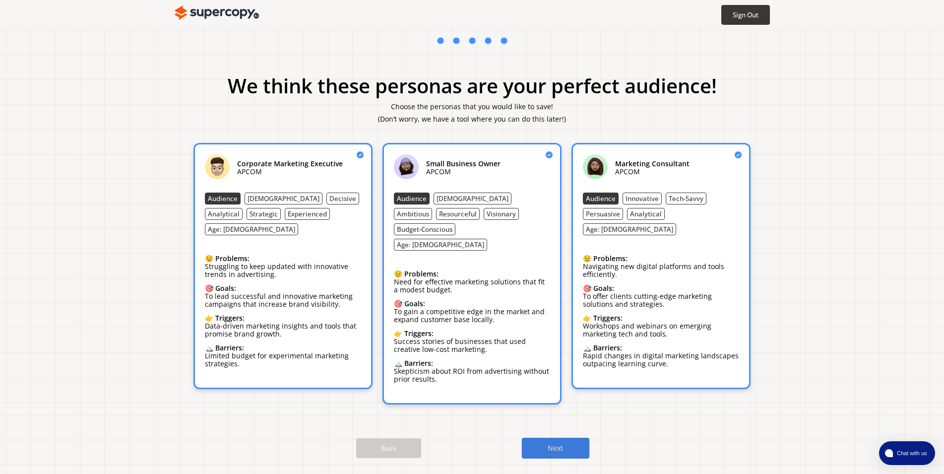 This screenshot has width=944, height=474. What do you see at coordinates (686, 198) in the screenshot?
I see `button: Tech-Savvy` at bounding box center [686, 198].